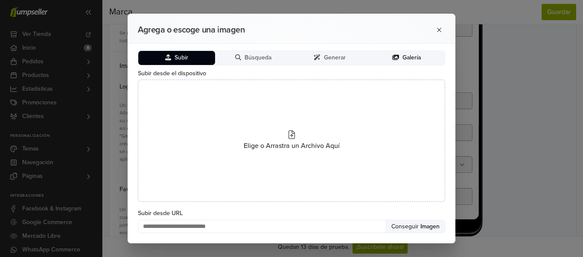 The image size is (583, 257). I want to click on span: Galería, so click(411, 58).